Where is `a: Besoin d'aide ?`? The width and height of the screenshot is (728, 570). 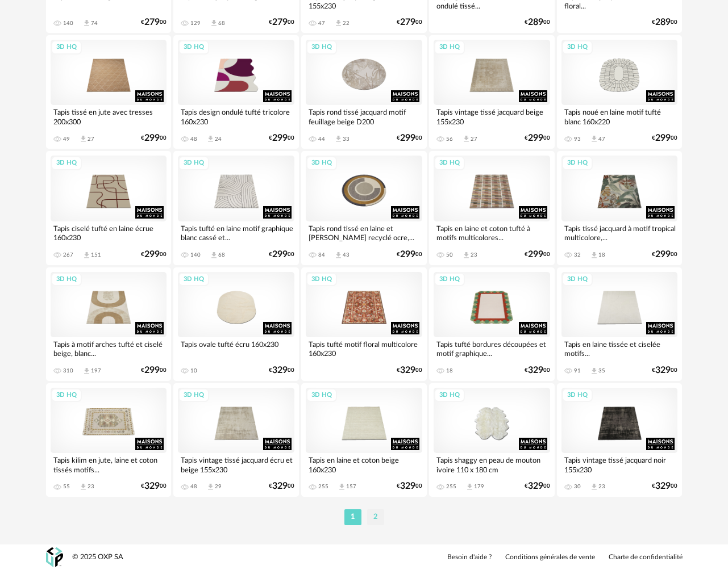 a: Besoin d'aide ? is located at coordinates (469, 558).